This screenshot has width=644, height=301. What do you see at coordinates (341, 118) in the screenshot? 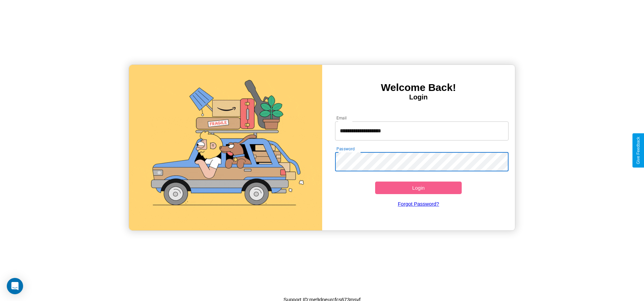
I see `label: Email` at bounding box center [341, 118].